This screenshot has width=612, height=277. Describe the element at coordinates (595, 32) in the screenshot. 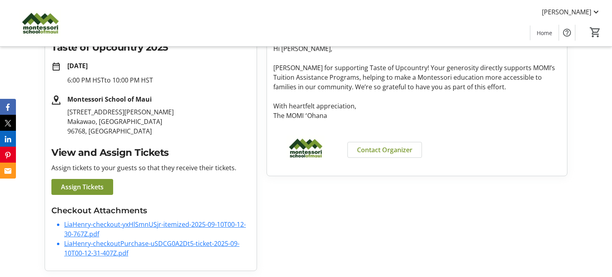

I see `button: Cart` at that location.